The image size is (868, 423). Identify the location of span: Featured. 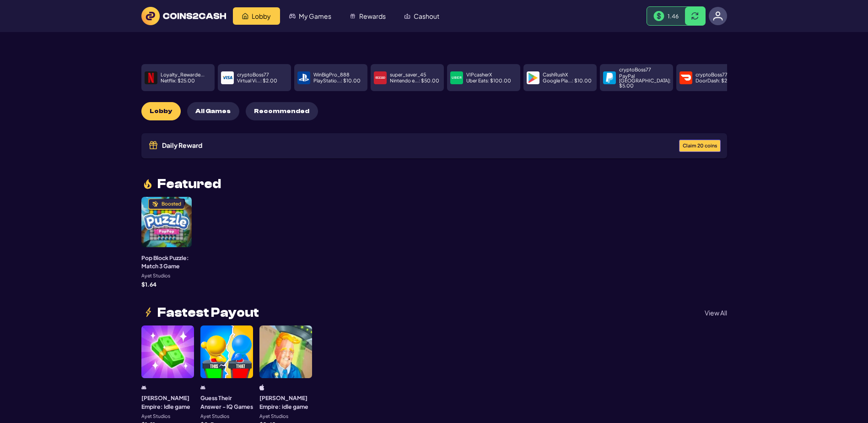
(189, 184).